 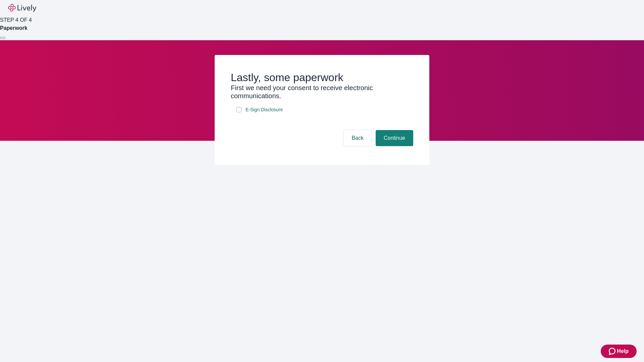 What do you see at coordinates (395, 138) in the screenshot?
I see `button: Continue` at bounding box center [395, 138].